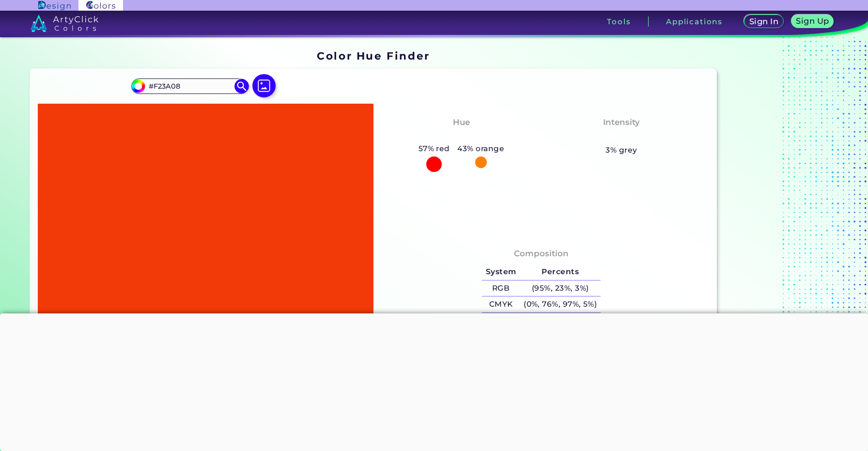 This screenshot has width=868, height=451. Describe the element at coordinates (65, 23) in the screenshot. I see `img: logo_artyclick_colors_white.svg` at that location.